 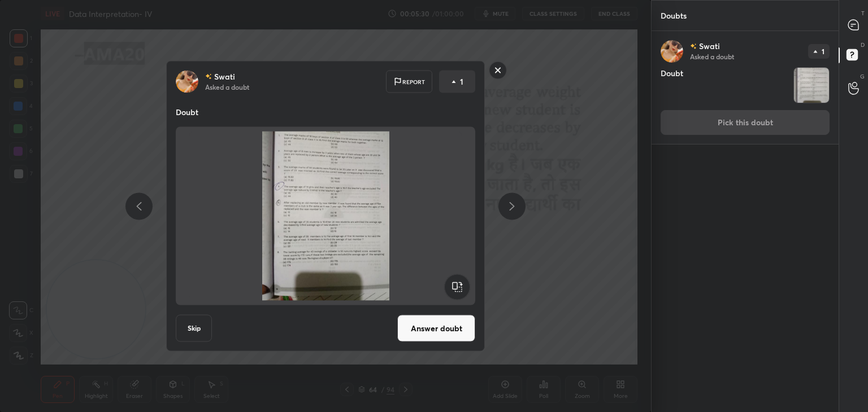 What do you see at coordinates (862, 76) in the screenshot?
I see `p: G` at bounding box center [862, 76].